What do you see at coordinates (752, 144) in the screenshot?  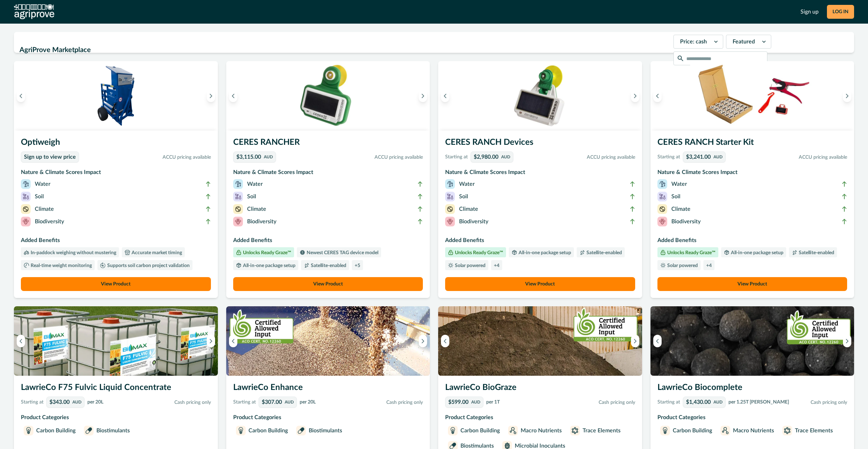 I see `h3: CERES RANCH Starter Kit` at bounding box center [752, 144].